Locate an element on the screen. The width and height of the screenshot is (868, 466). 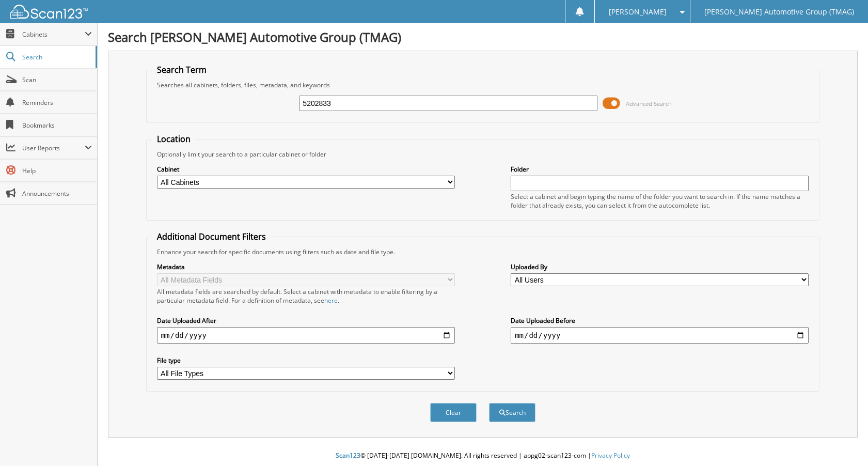
a: Privacy Policy is located at coordinates (610, 455).